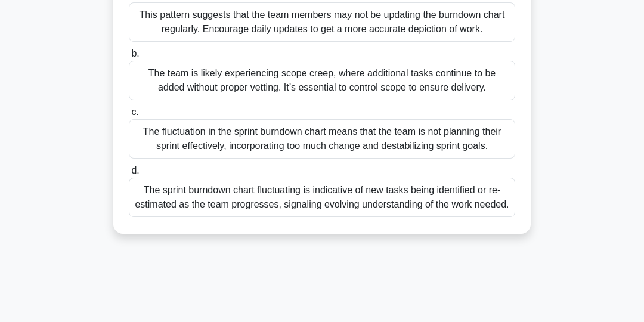 The width and height of the screenshot is (644, 322). What do you see at coordinates (322, 198) in the screenshot?
I see `div: The sprint burndown chart fluctuating is indicative of new tasks being identified or re-estimated...` at bounding box center [322, 198].